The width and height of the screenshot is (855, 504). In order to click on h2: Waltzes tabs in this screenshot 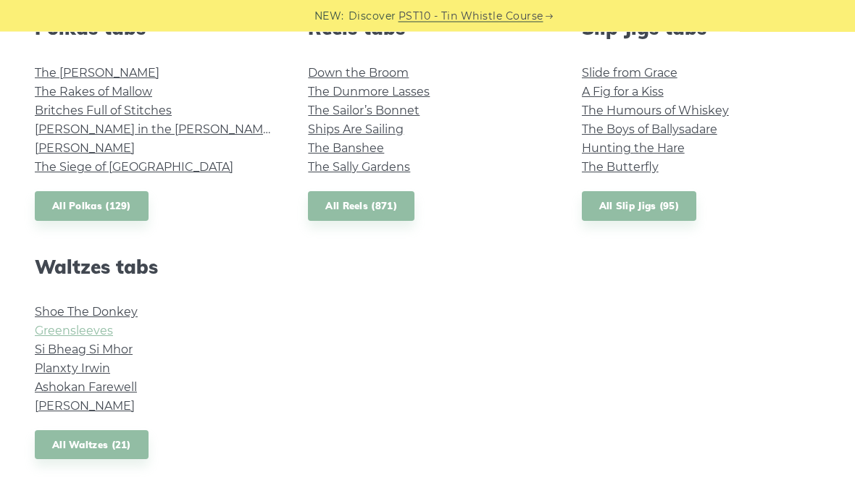, I will do `click(154, 267)`.